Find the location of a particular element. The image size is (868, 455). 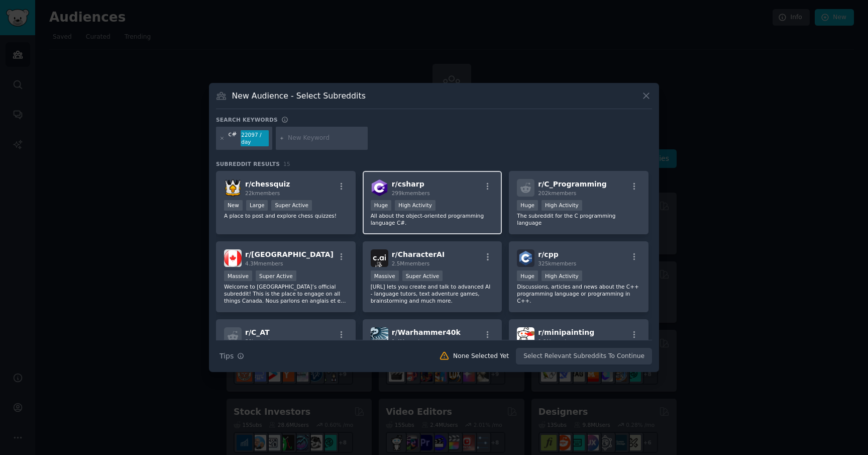

div: 22097 / day is located at coordinates (254, 138).